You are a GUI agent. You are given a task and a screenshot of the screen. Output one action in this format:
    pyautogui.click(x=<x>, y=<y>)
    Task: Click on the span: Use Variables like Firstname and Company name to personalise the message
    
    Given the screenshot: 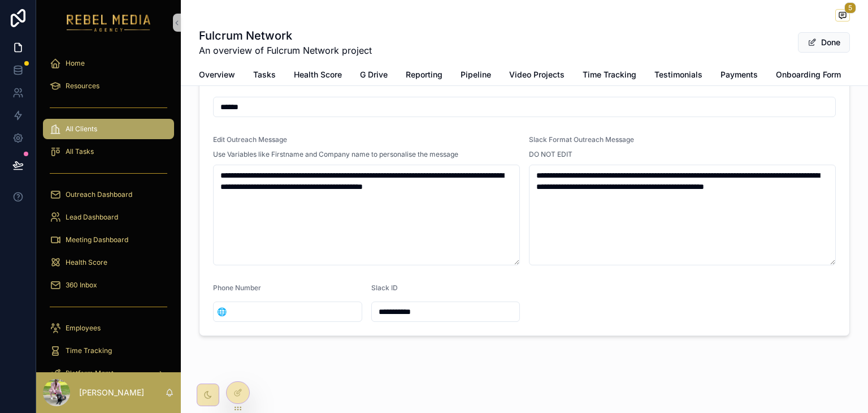 What is the action you would take?
    pyautogui.click(x=335, y=155)
    